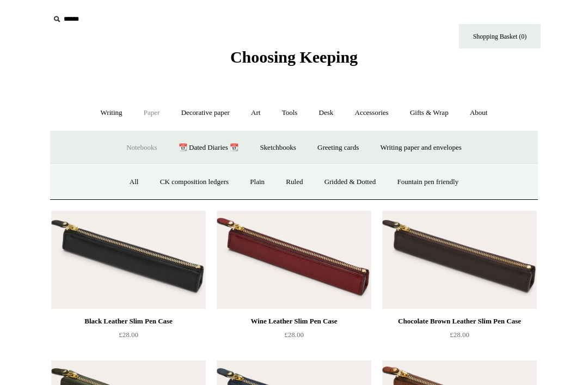 This screenshot has height=385, width=588. I want to click on a: Choosing Keeping, so click(294, 60).